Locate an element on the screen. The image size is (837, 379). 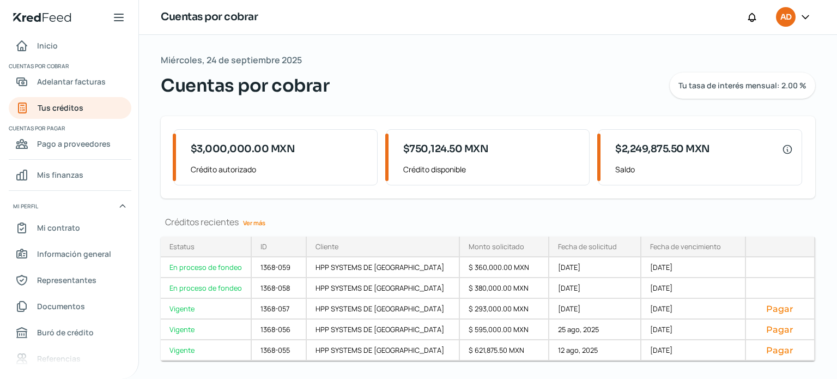
div: Fecha de solicitud is located at coordinates (587, 246).